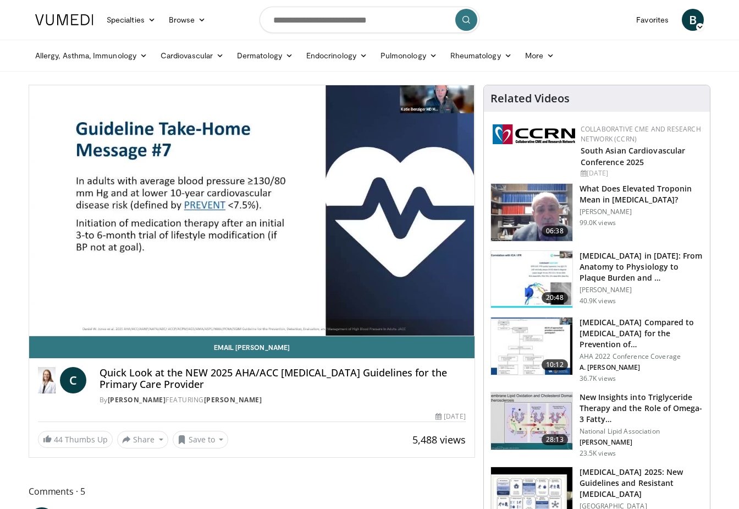 The image size is (739, 509). What do you see at coordinates (73, 380) in the screenshot?
I see `span: C` at bounding box center [73, 380].